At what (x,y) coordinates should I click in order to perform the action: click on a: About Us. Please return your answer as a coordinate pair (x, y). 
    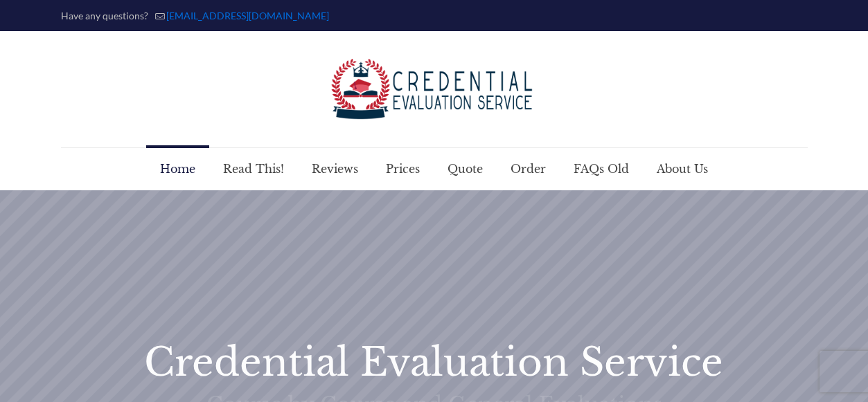
    Looking at the image, I should click on (682, 169).